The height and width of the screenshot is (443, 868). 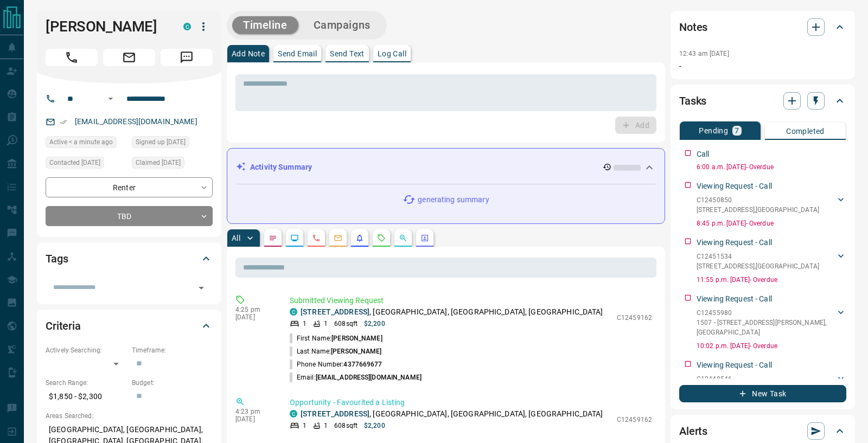 What do you see at coordinates (265, 25) in the screenshot?
I see `button: Timeline` at bounding box center [265, 25].